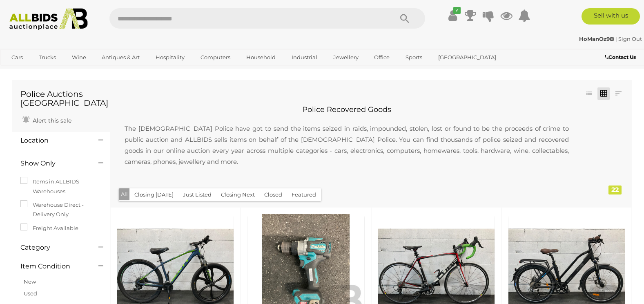 The width and height of the screenshot is (644, 304). I want to click on a: Contact Us, so click(622, 57).